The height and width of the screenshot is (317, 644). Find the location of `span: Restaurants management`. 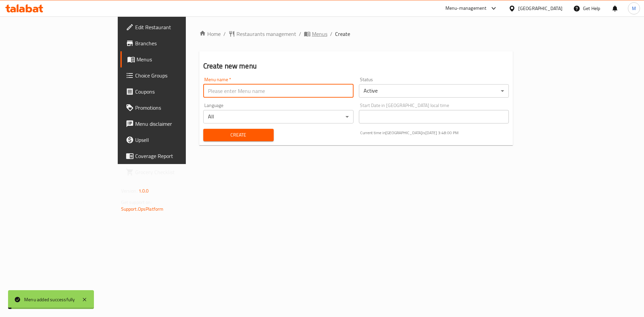

span: Restaurants management is located at coordinates (266, 34).